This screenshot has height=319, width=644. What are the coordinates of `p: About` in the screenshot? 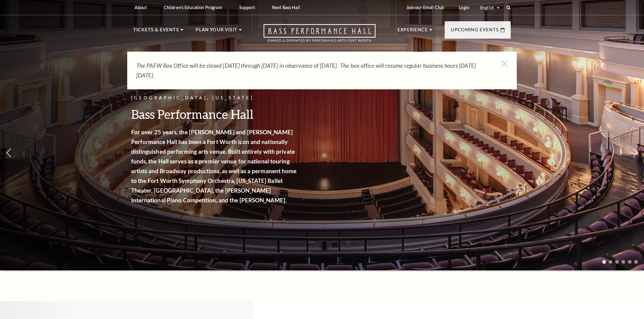 It's located at (140, 7).